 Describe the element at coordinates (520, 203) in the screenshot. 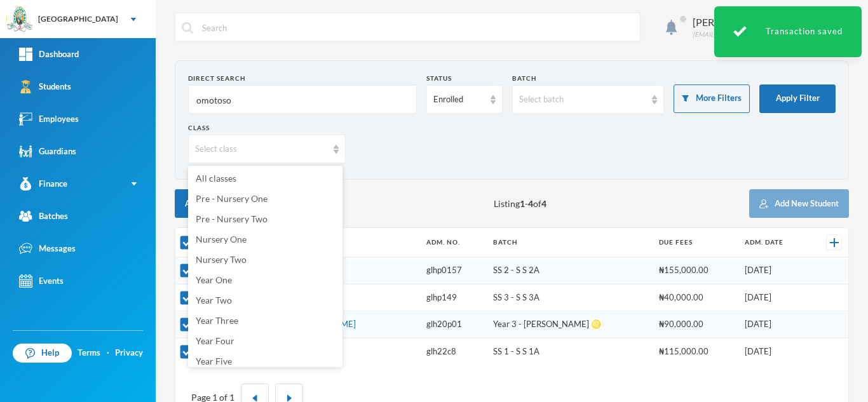

I see `span: Listing - of` at that location.